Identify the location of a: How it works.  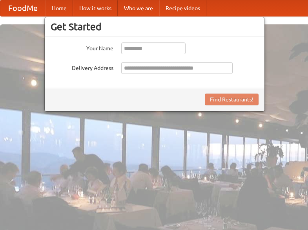
(95, 8).